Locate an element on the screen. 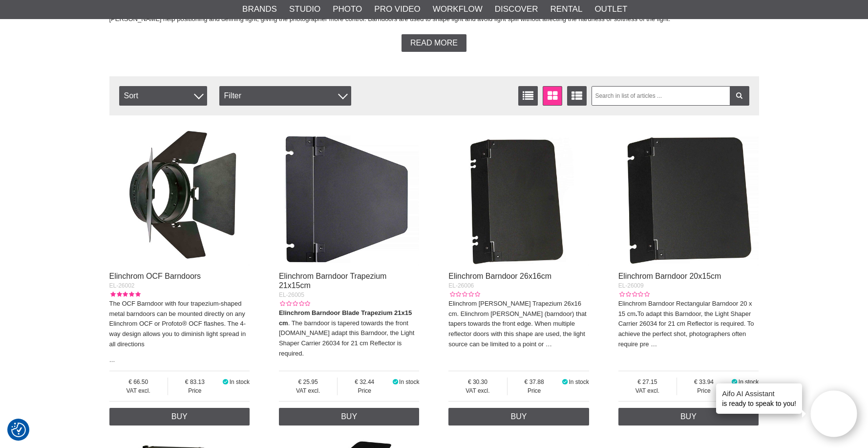 Image resolution: width=868 pixels, height=448 pixels. a: Rental is located at coordinates (567, 9).